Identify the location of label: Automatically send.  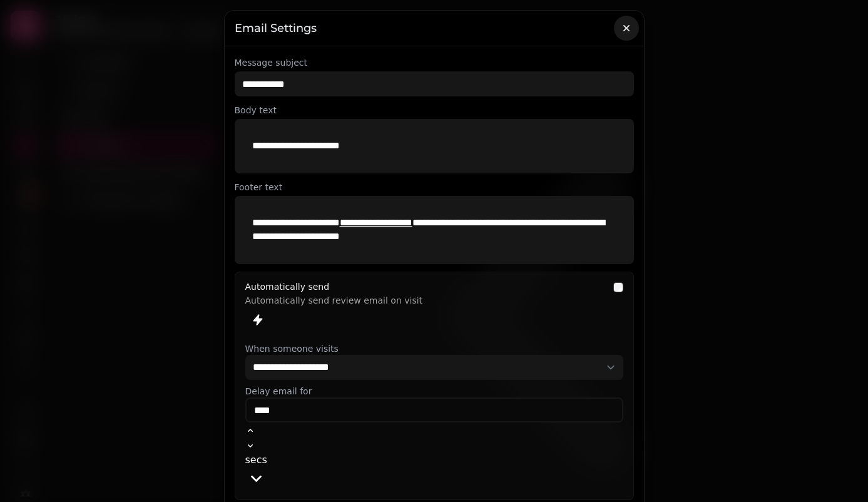
(287, 287).